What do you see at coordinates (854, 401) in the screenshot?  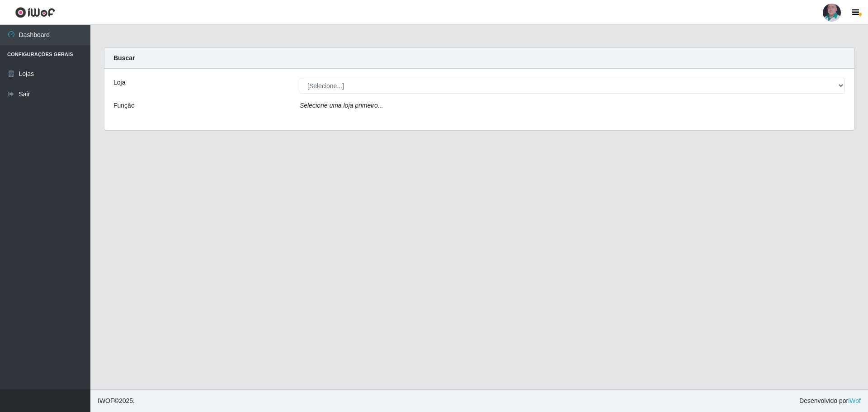 I see `a: iWof` at bounding box center [854, 401].